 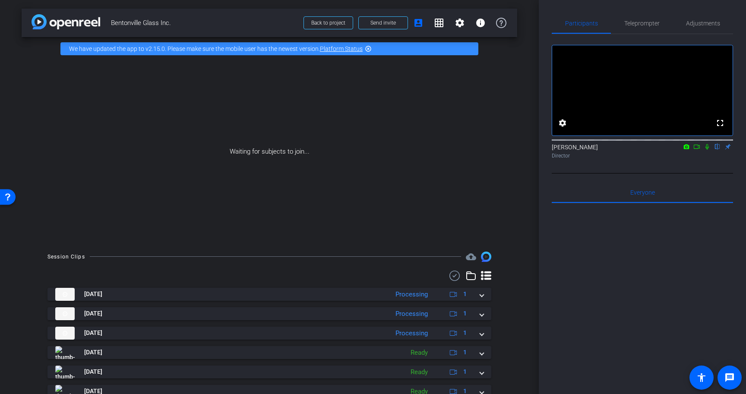 I want to click on img: app-logo, so click(x=66, y=22).